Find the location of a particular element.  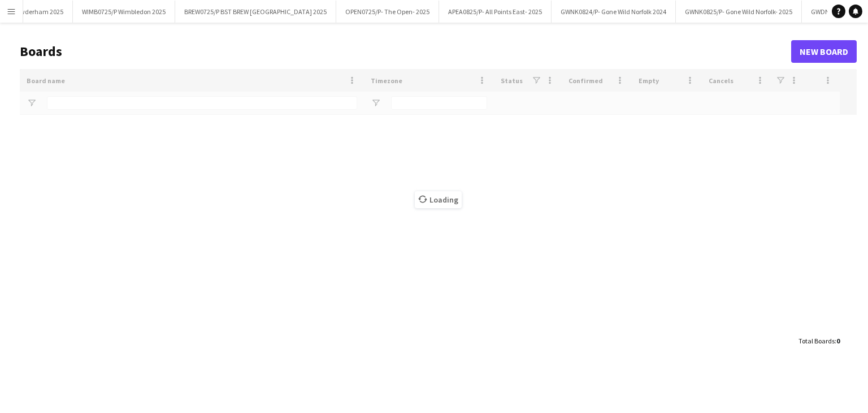

button: GWNK0824/P- Gone Wild Norfolk 2024 is located at coordinates (614, 11).